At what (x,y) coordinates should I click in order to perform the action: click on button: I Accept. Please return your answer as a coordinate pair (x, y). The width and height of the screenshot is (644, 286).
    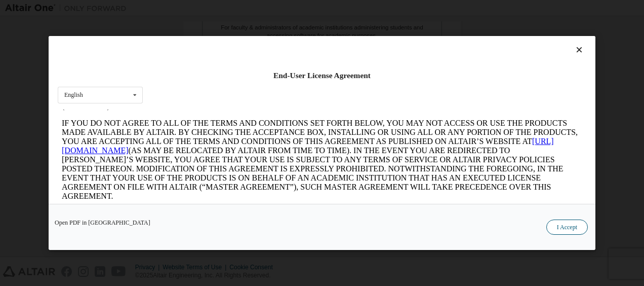
    Looking at the image, I should click on (568, 227).